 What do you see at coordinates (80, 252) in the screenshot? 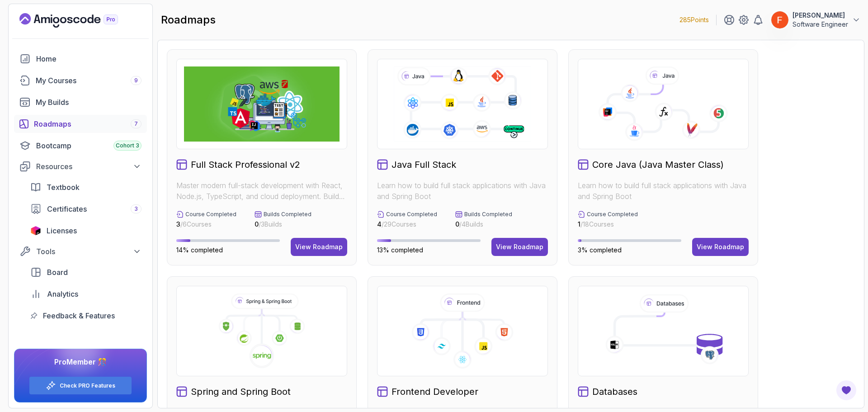
I see `button: Tools` at bounding box center [80, 252].